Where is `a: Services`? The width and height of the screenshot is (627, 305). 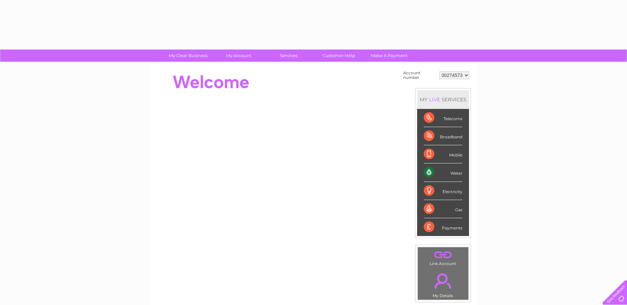 a: Services is located at coordinates (289, 56).